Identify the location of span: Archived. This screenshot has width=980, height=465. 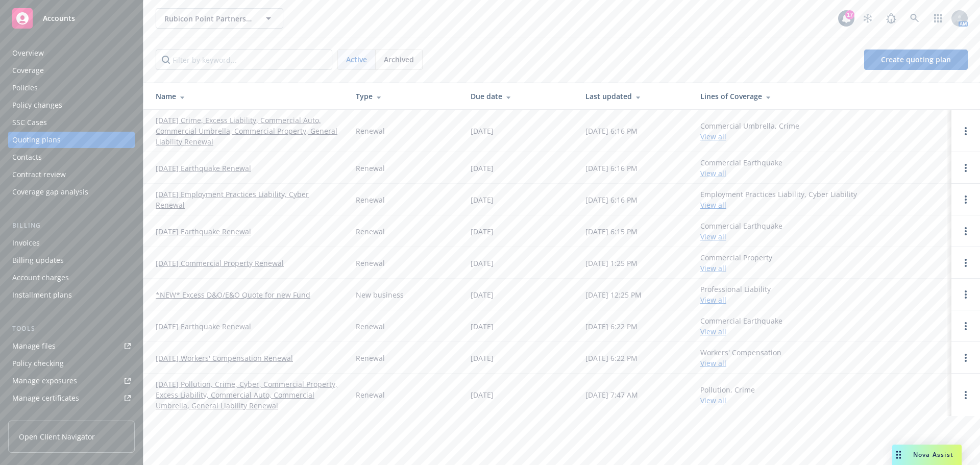
(398, 59).